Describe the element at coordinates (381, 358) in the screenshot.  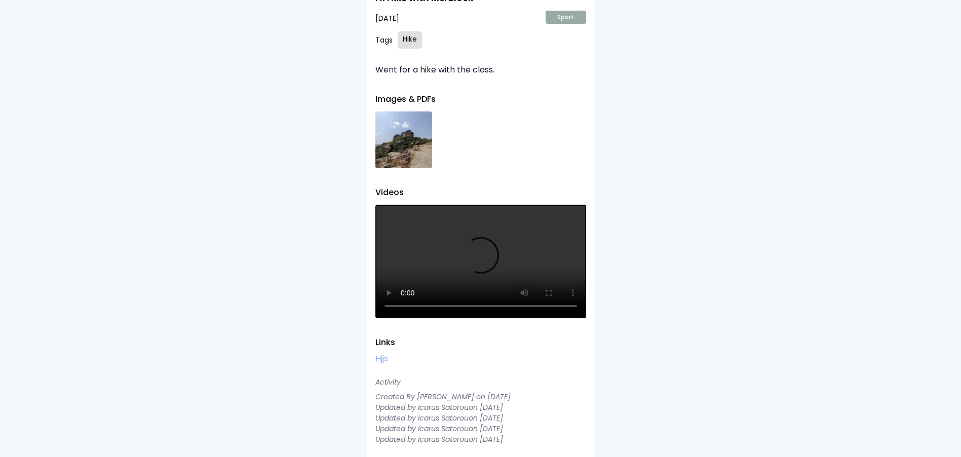
I see `span: Hjjs` at that location.